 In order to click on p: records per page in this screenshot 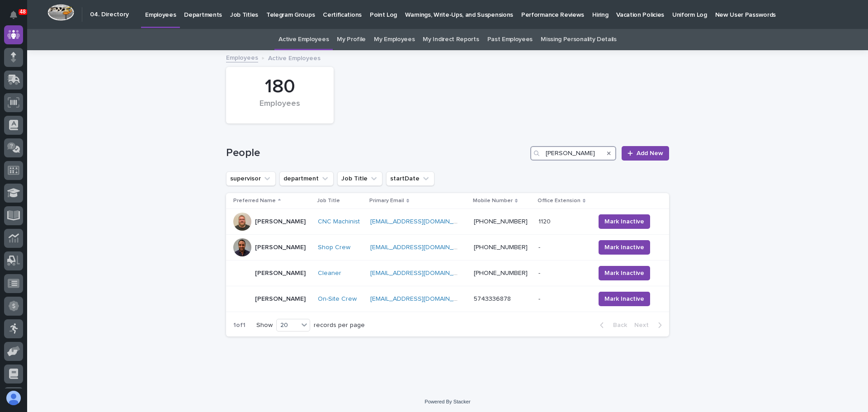, I will do `click(339, 325)`.